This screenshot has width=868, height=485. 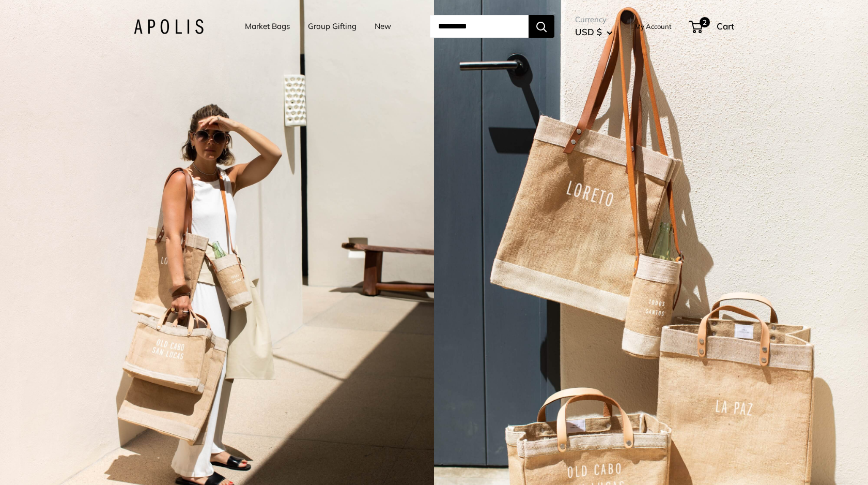 What do you see at coordinates (653, 26) in the screenshot?
I see `a: My Account` at bounding box center [653, 26].